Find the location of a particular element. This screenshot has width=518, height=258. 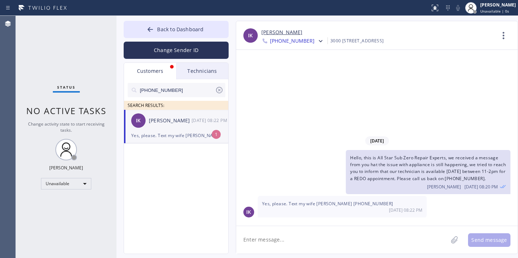

span: Status is located at coordinates (66, 87).